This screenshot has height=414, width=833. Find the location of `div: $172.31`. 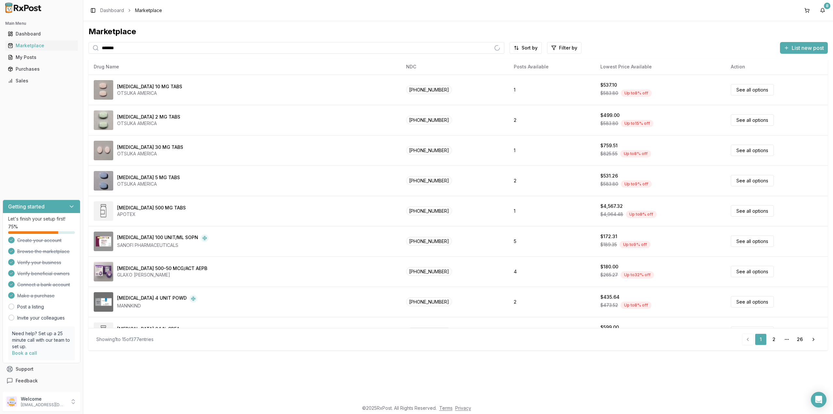

div: $172.31 is located at coordinates (609, 236).